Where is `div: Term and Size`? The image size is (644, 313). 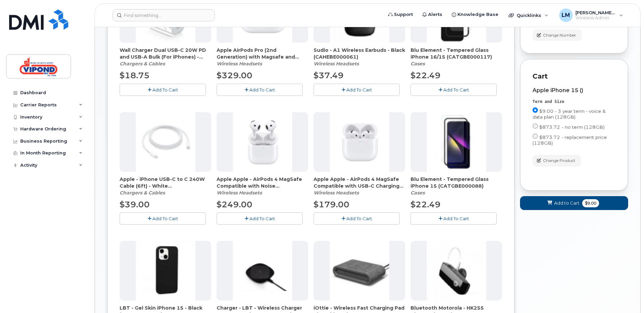 div: Term and Size is located at coordinates (574, 101).